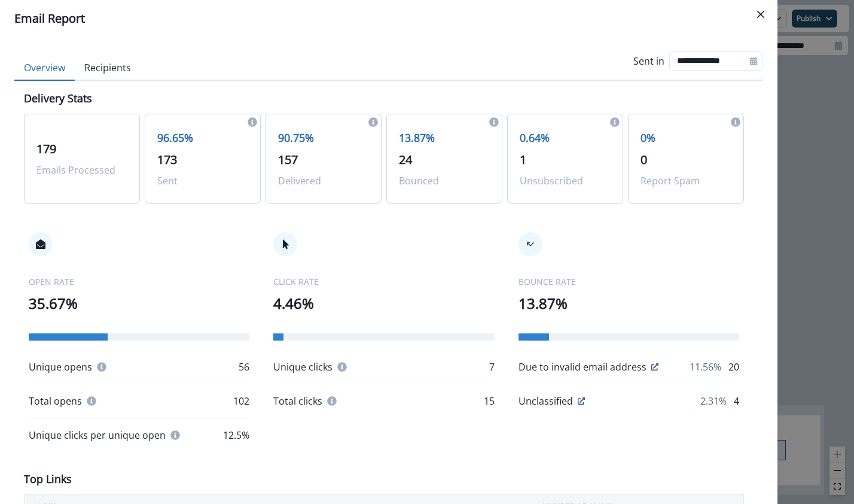 This screenshot has width=854, height=504. What do you see at coordinates (287, 159) in the screenshot?
I see `span: 157` at bounding box center [287, 159].